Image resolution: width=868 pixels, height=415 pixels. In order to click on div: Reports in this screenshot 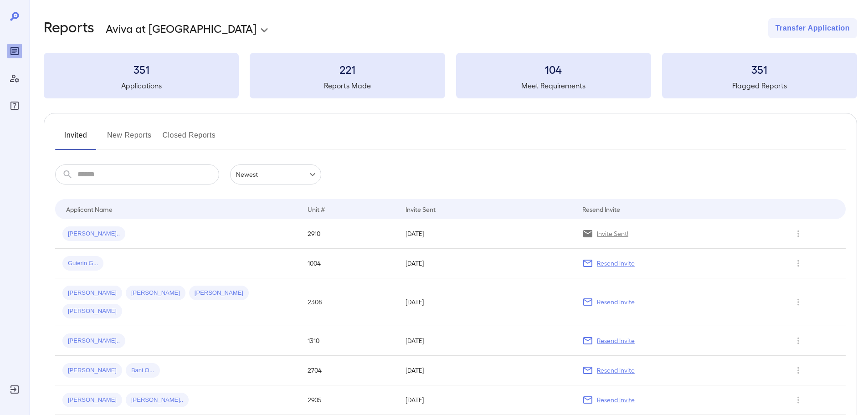, I will do `click(14, 51)`.